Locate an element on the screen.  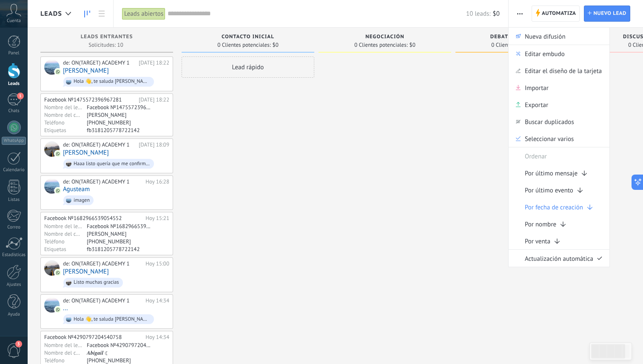
div: Estadísticas is located at coordinates (14, 255).